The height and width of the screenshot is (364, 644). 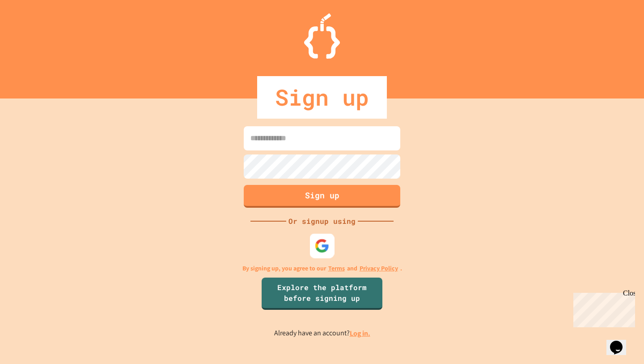 I want to click on div: Chat with us now!Close, so click(x=33, y=30).